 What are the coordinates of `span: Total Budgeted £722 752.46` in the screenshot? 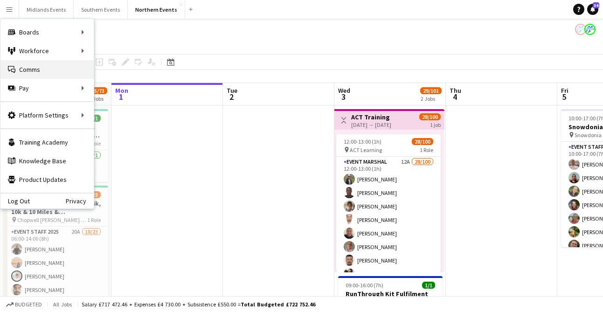 It's located at (278, 304).